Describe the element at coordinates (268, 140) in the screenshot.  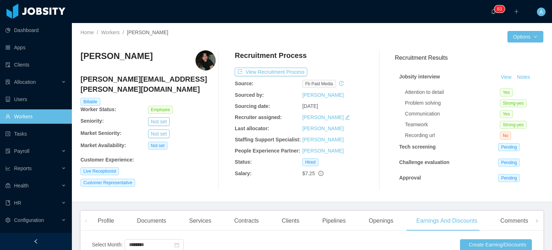
I see `b: Staffing Support Specialist:` at that location.